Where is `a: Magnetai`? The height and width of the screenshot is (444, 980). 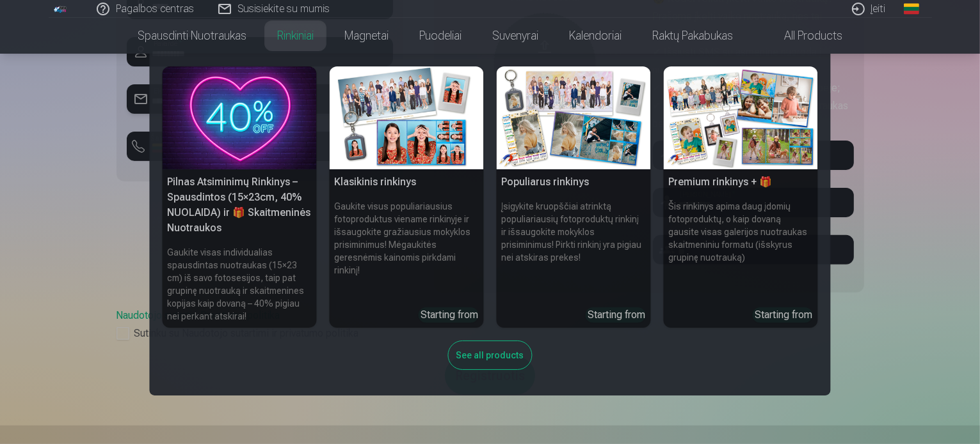
a: Magnetai is located at coordinates (366, 36).